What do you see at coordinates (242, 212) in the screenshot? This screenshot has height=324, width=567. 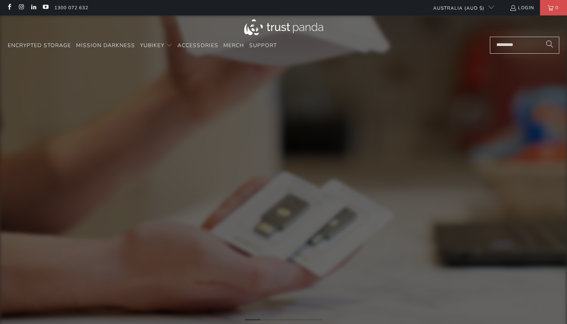 I see `a: Shop Individuals` at bounding box center [242, 212].